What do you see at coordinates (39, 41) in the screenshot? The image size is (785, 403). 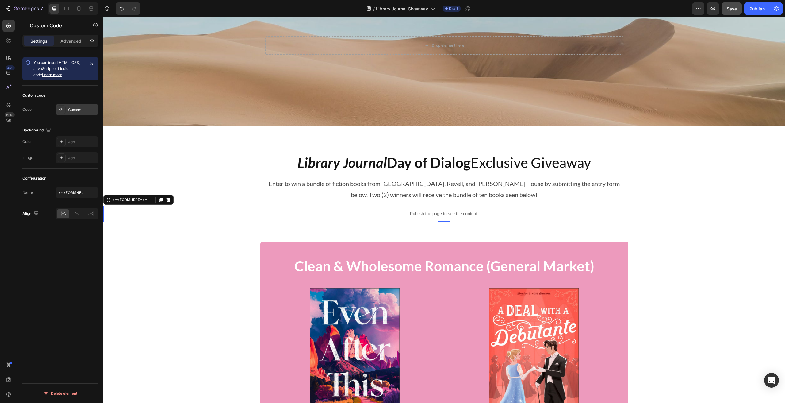 I see `p: Settings` at bounding box center [39, 41].